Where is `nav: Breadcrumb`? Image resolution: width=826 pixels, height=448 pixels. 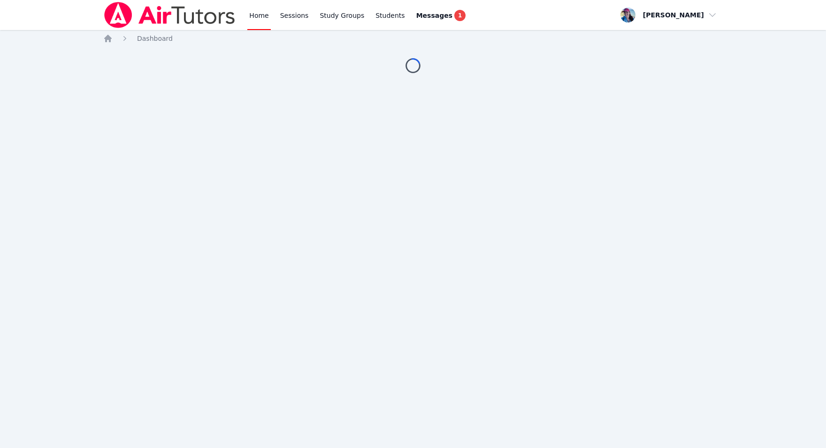 nav: Breadcrumb is located at coordinates (413, 38).